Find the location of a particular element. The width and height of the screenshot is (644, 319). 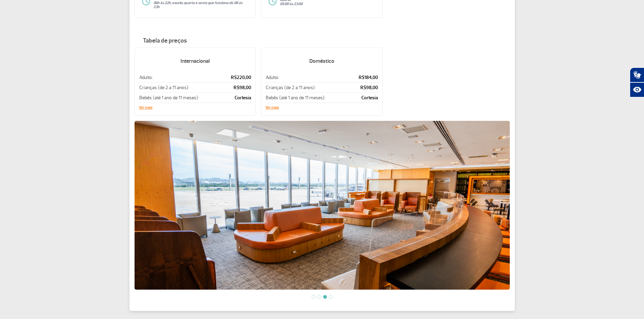

h5: Doméstico is located at coordinates (322, 61).